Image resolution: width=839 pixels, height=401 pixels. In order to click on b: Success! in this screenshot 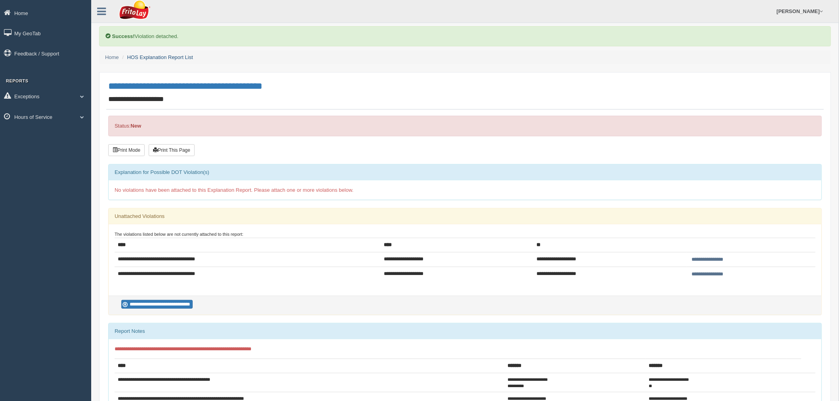, I will do `click(123, 36)`.